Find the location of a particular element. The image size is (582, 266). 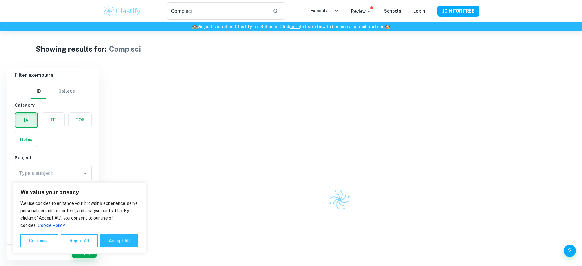

a: Schools is located at coordinates (393, 11).